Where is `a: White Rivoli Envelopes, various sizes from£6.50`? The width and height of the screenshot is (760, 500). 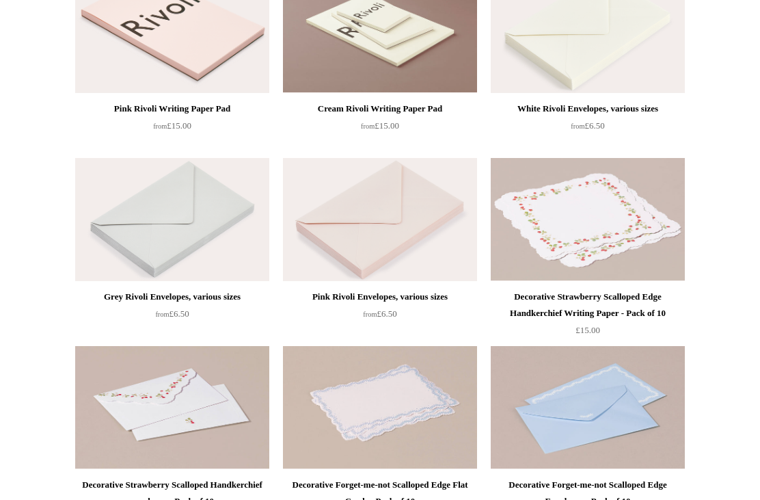 a: White Rivoli Envelopes, various sizes from£6.50 is located at coordinates (588, 129).